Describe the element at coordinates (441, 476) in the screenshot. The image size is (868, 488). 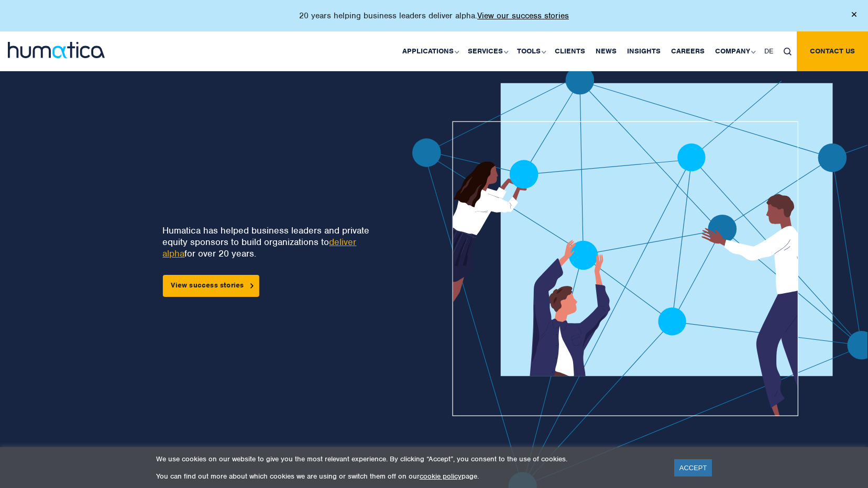
I see `a: cookie policy` at that location.